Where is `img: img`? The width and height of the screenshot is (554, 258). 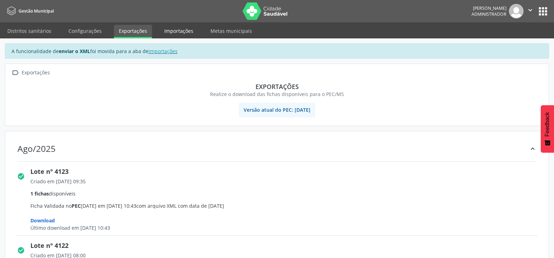 img: img is located at coordinates (516, 11).